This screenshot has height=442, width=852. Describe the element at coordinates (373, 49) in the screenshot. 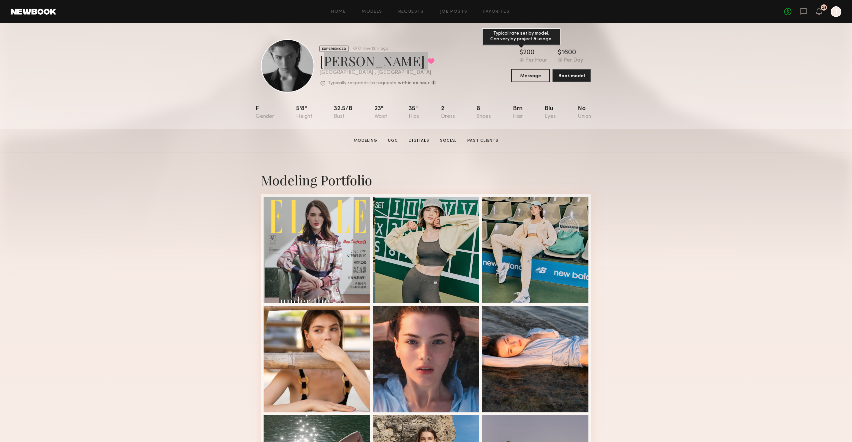

I see `div: Online 12hr ago` at that location.